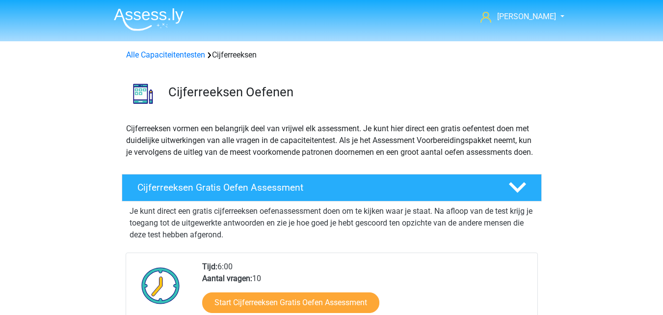 The height and width of the screenshot is (315, 663). What do you see at coordinates (332, 223) in the screenshot?
I see `p: Je kunt direct een gratis cijferreeksen oefenassessment doen om te kijken waar je staat. Na afloo...` at bounding box center [332, 223].